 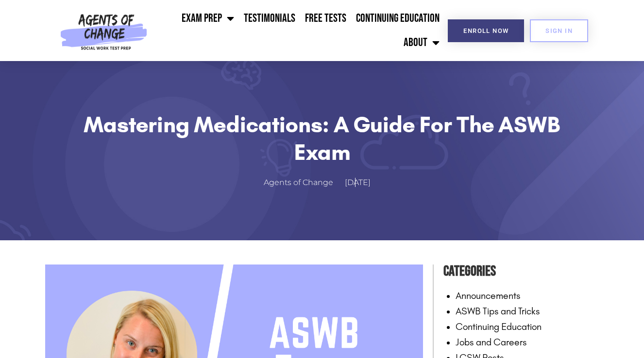 What do you see at coordinates (298, 31) in the screenshot?
I see `nav: Menu` at bounding box center [298, 31].